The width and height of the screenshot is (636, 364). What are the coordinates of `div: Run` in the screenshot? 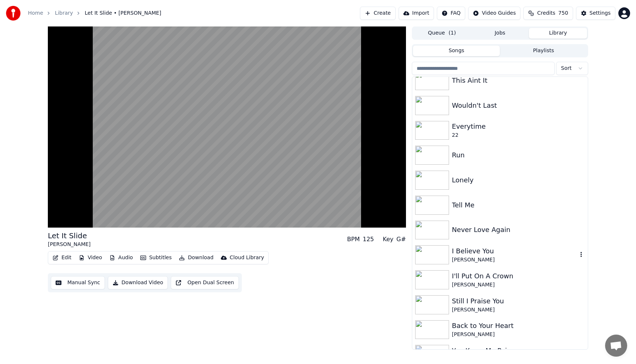 It's located at (518, 155).